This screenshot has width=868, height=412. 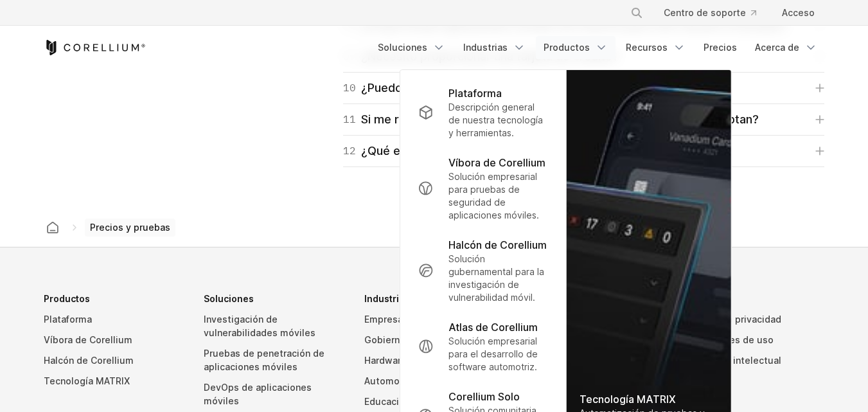 What do you see at coordinates (493, 328) in the screenshot?
I see `font: Atlas de Corellium` at bounding box center [493, 328].